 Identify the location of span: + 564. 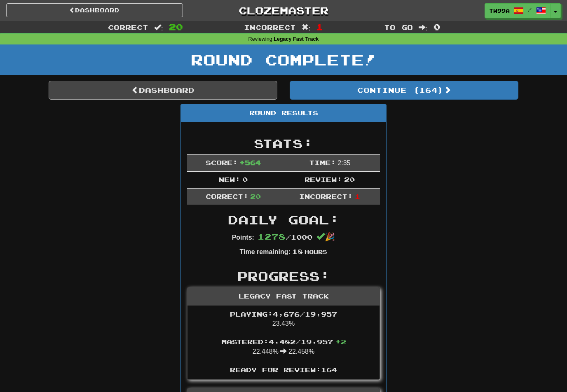
(250, 162).